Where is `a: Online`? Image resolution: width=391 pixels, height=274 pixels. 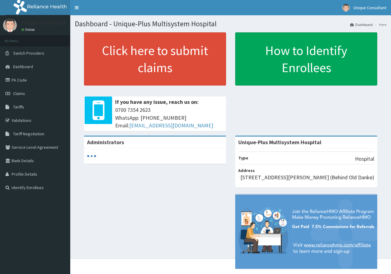 a: Online is located at coordinates (29, 30).